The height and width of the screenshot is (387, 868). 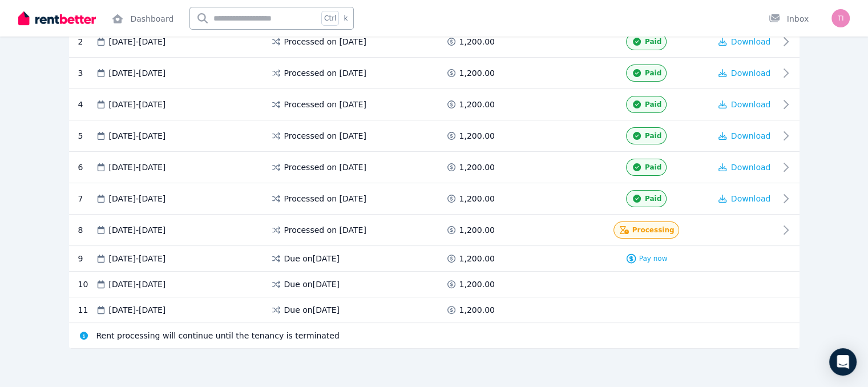 I want to click on div: 5, so click(x=87, y=136).